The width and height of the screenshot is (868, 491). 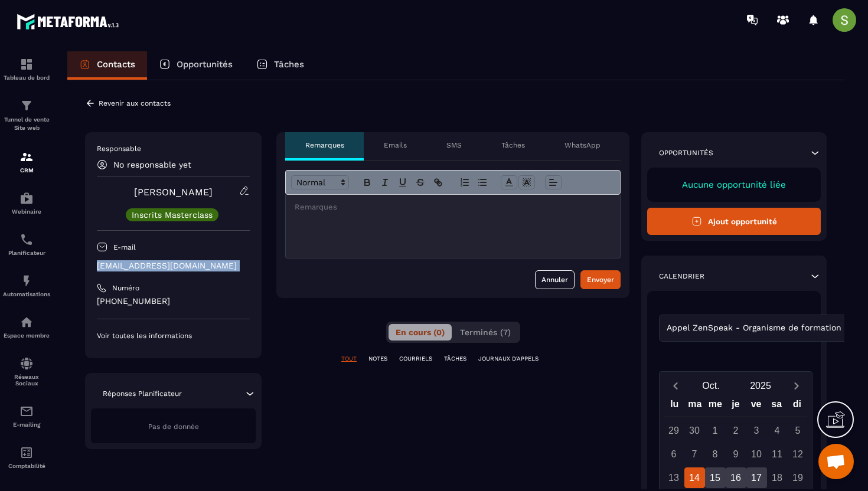 What do you see at coordinates (27, 69) in the screenshot?
I see `a: formationformationTableau de bord` at bounding box center [27, 69].